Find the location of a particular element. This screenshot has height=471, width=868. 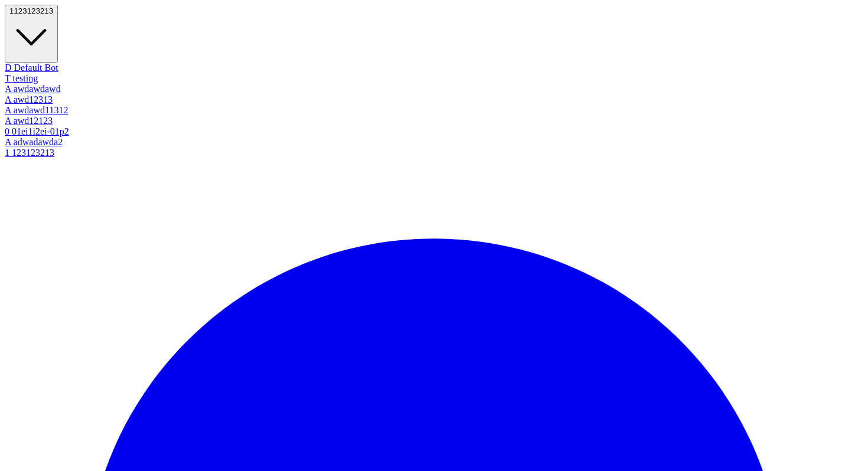

div: 123123213 is located at coordinates (434, 153).